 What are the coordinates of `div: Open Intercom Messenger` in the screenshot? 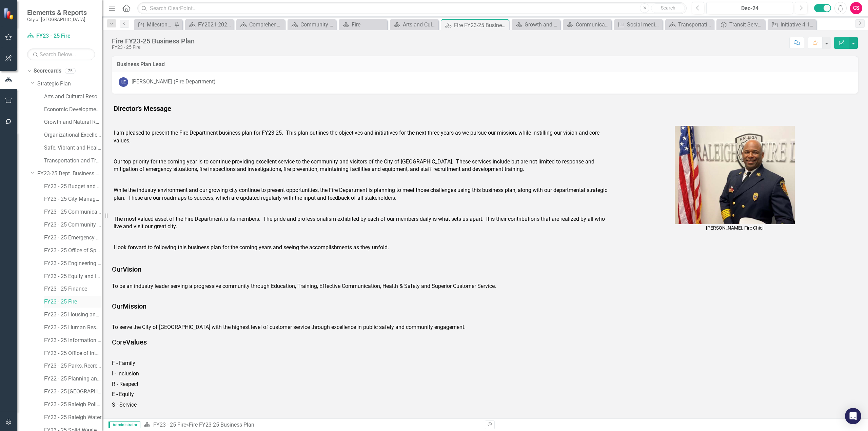 It's located at (853, 416).